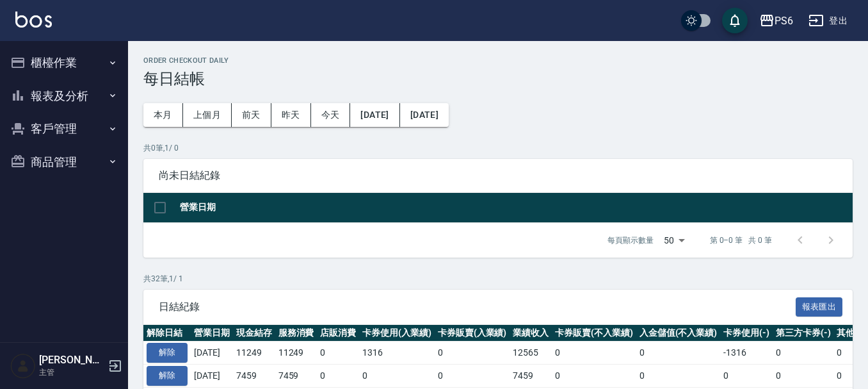  What do you see at coordinates (296, 333) in the screenshot?
I see `th: 服務消費` at bounding box center [296, 333].